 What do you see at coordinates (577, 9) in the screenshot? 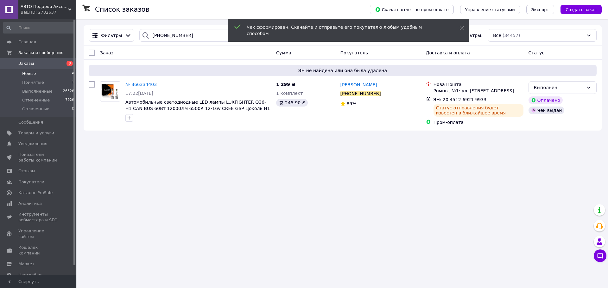
I see `a: Создать заказ` at bounding box center [577, 9].